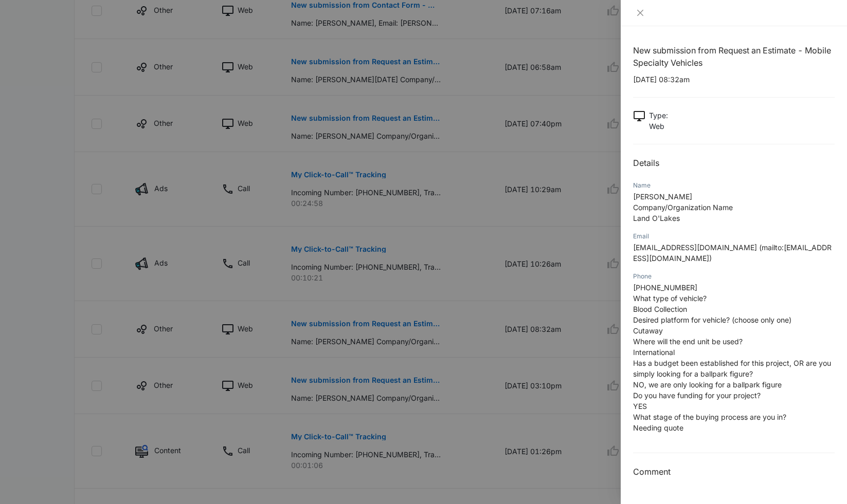 The width and height of the screenshot is (847, 504). Describe the element at coordinates (734, 472) in the screenshot. I see `h3: Comment` at that location.